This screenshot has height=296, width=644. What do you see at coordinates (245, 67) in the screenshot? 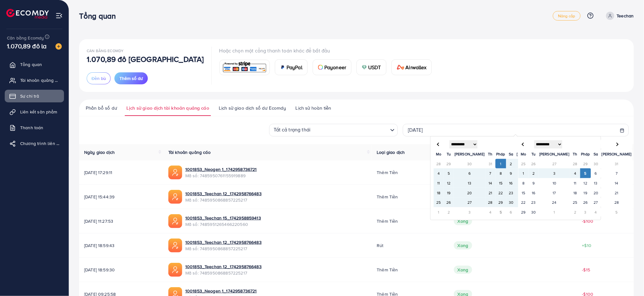
I see `a: thẻ` at bounding box center [245, 67].